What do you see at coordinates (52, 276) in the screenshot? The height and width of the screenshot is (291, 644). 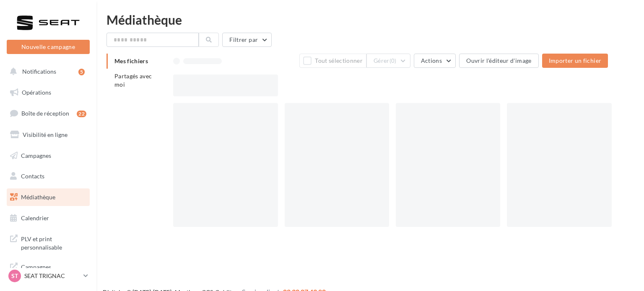 I see `p: SEAT TRIGNAC` at bounding box center [52, 276].